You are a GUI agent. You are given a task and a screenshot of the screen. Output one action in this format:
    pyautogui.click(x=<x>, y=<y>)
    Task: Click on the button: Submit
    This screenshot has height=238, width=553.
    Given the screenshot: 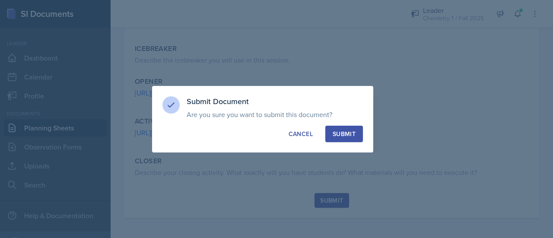 What is the action you would take?
    pyautogui.click(x=344, y=134)
    